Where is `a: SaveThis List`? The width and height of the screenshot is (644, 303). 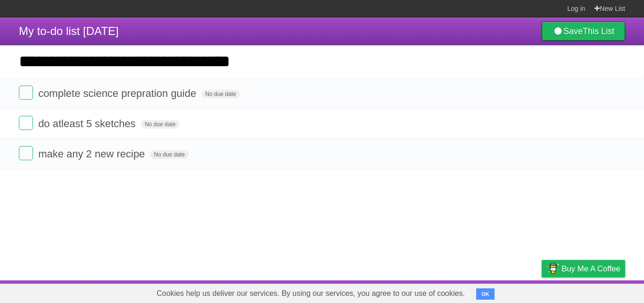
a: SaveThis List is located at coordinates (583, 31).